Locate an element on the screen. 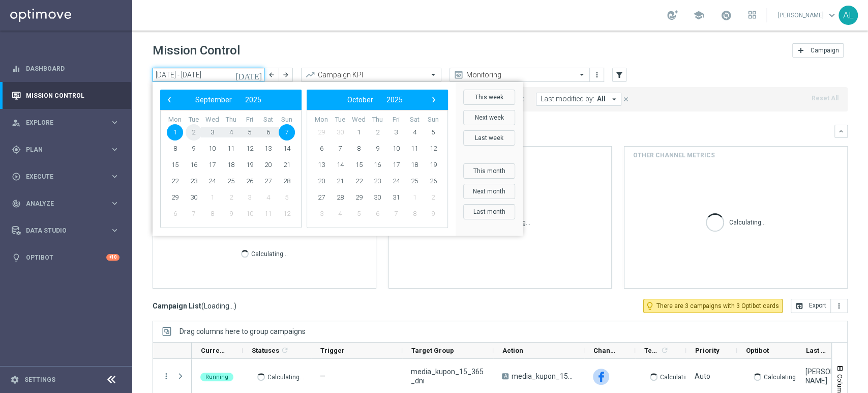 This screenshot has height=393, width=868. span: 20 is located at coordinates (321, 181).